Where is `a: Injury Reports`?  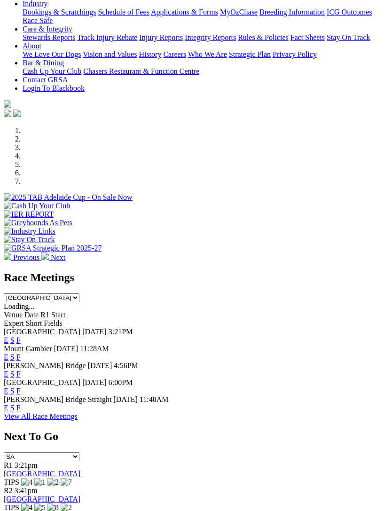
a: Injury Reports is located at coordinates (161, 37).